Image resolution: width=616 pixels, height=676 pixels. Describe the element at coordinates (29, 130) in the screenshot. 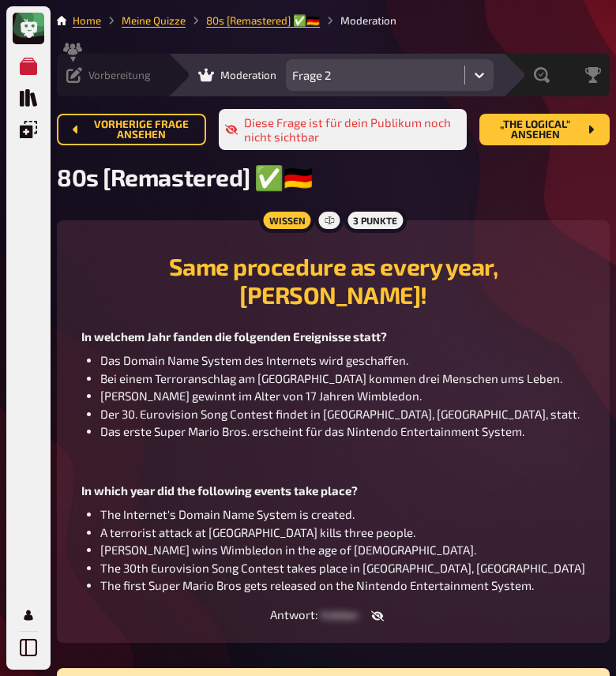

I see `a: Einblendungen` at that location.